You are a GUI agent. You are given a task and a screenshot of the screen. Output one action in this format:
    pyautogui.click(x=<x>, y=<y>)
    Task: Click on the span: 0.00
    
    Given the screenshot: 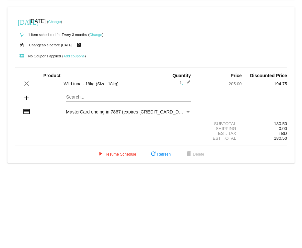 What is the action you would take?
    pyautogui.click(x=283, y=128)
    